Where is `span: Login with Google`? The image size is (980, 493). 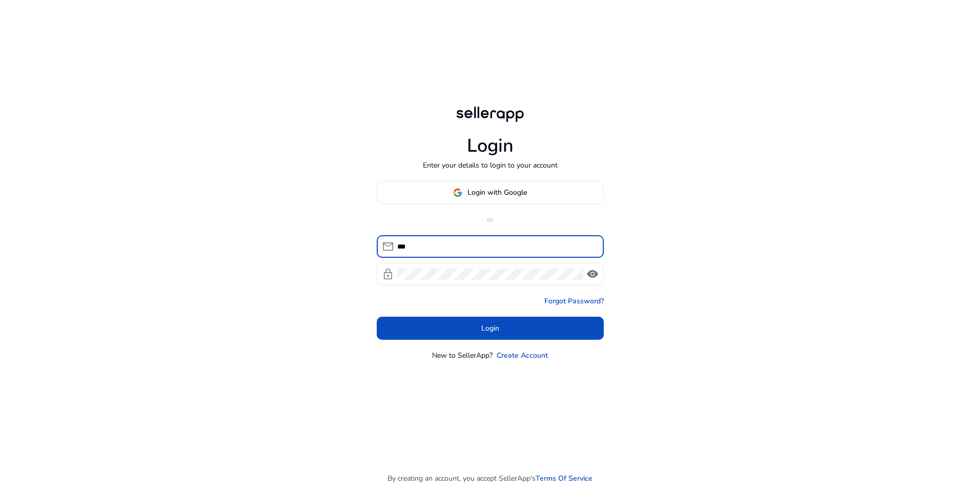
span: Login with Google is located at coordinates (497, 192).